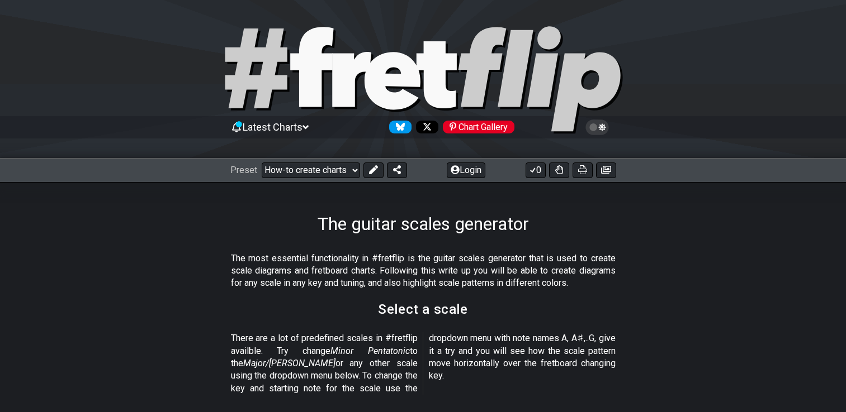 The image size is (846, 412). Describe the element at coordinates (476, 127) in the screenshot. I see `a: #fretflip at Pinterest` at that location.